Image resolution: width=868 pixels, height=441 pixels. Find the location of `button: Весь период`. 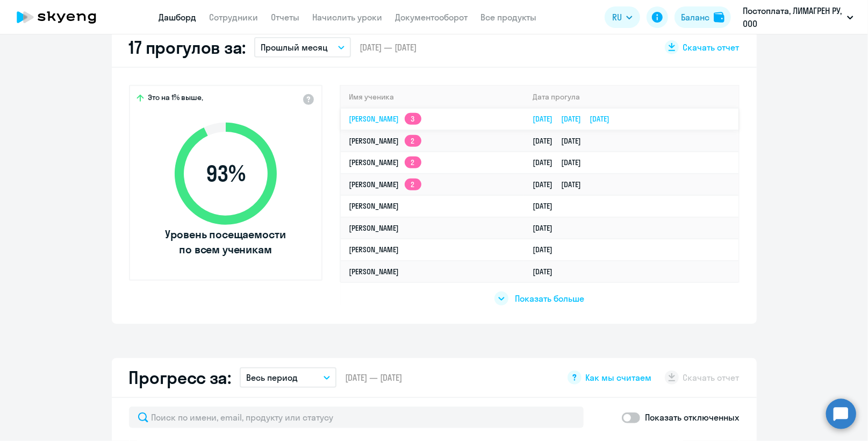

button: Весь период is located at coordinates (288, 377).